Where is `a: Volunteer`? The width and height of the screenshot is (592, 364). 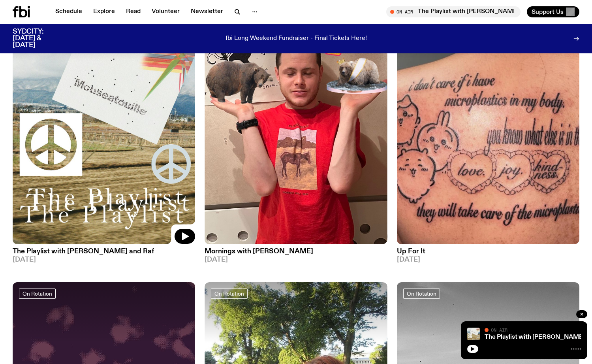 a: Volunteer is located at coordinates (165, 12).